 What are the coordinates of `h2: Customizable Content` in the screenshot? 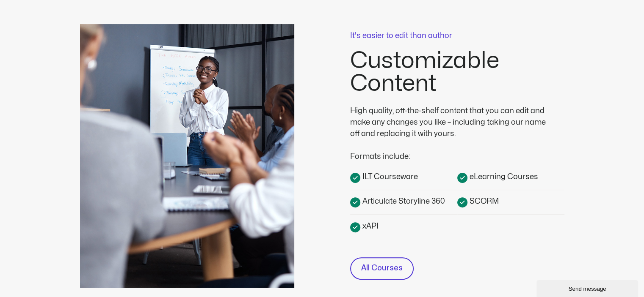 It's located at (457, 72).